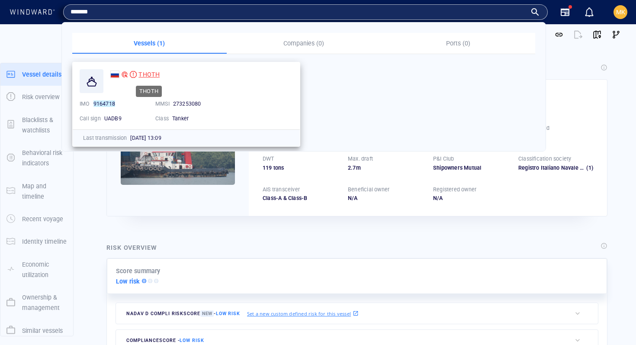  Describe the element at coordinates (37, 158) in the screenshot. I see `button: Behavioral risk indicators` at that location.